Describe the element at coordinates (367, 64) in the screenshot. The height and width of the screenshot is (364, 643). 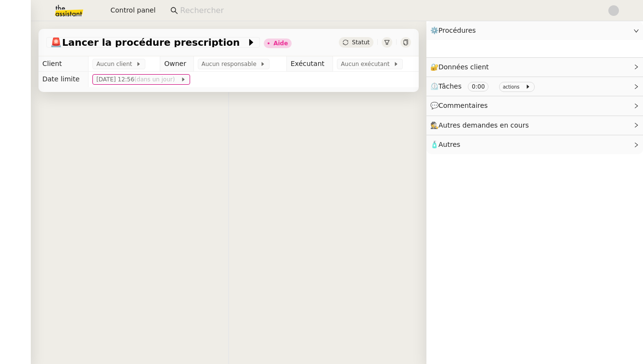
I see `span: Aucun exécutant` at that location.